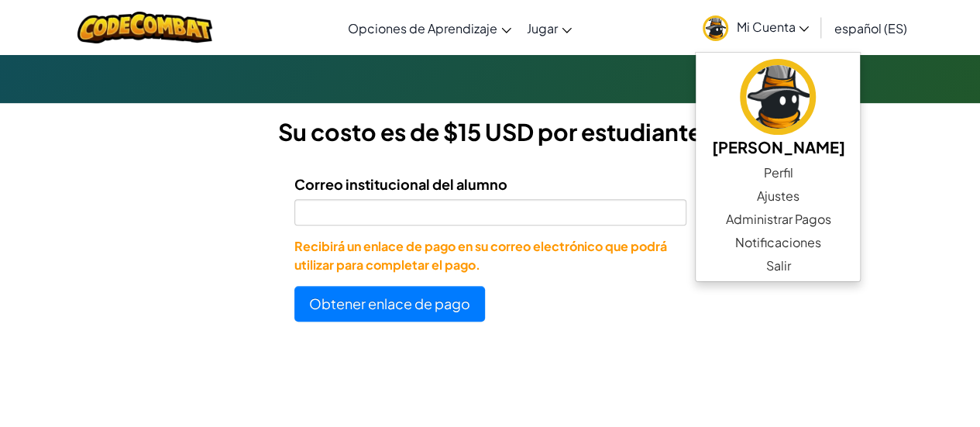 The width and height of the screenshot is (980, 427). Describe the element at coordinates (778, 266) in the screenshot. I see `a: Salir` at that location.